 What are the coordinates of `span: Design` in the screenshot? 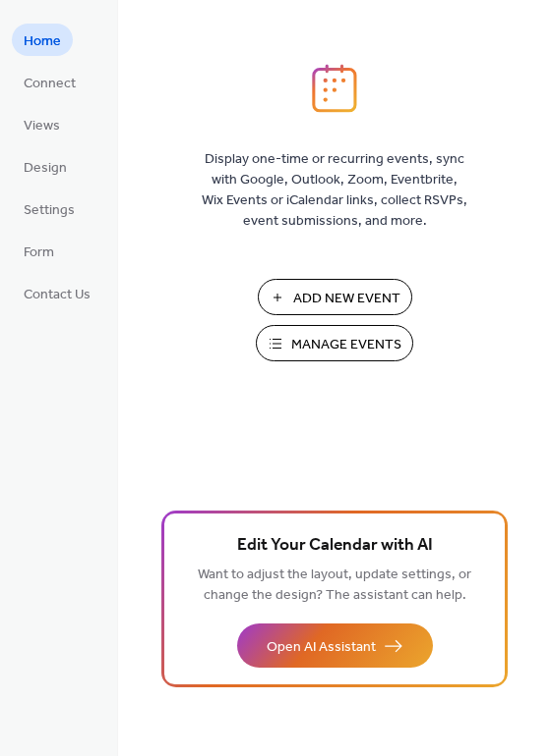 It's located at (45, 168).